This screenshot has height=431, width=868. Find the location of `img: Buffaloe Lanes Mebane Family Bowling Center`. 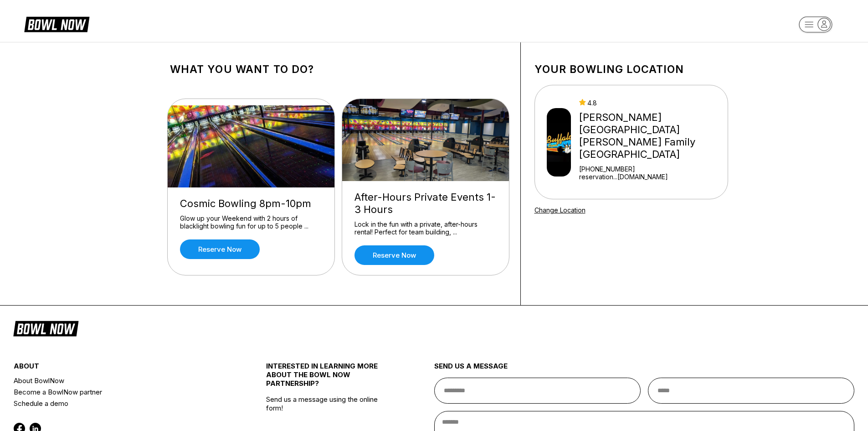

img: Buffaloe Lanes Mebane Family Bowling Center is located at coordinates (559, 142).